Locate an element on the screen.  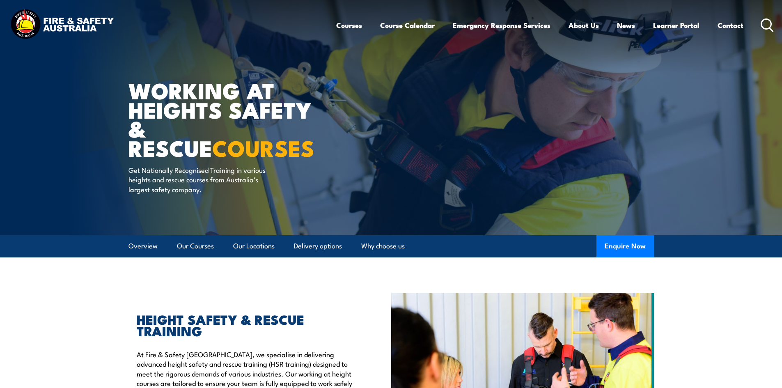
a: Courses is located at coordinates (349, 25).